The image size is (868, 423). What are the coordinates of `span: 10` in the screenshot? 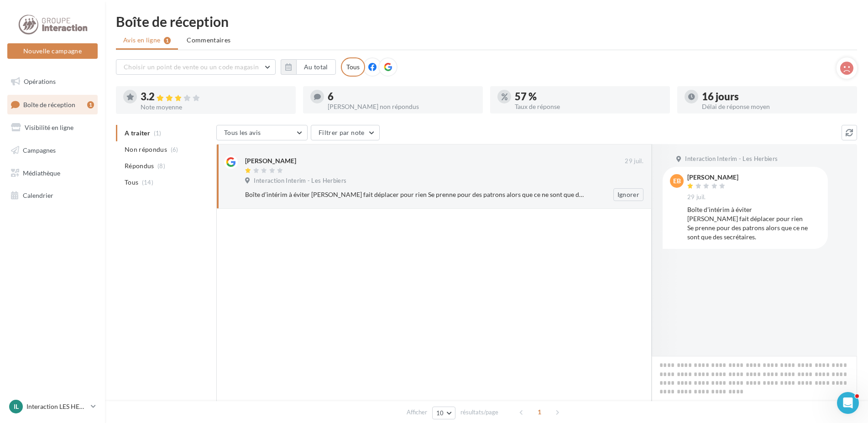 It's located at (440, 413).